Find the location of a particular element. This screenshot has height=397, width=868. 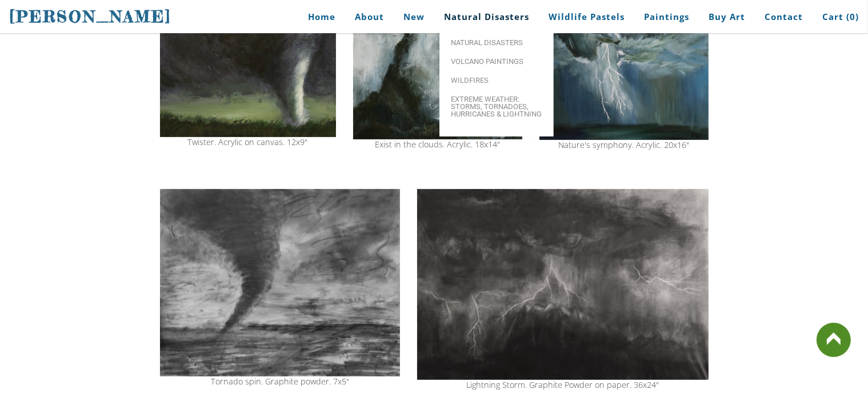

a: About is located at coordinates (369, 16).